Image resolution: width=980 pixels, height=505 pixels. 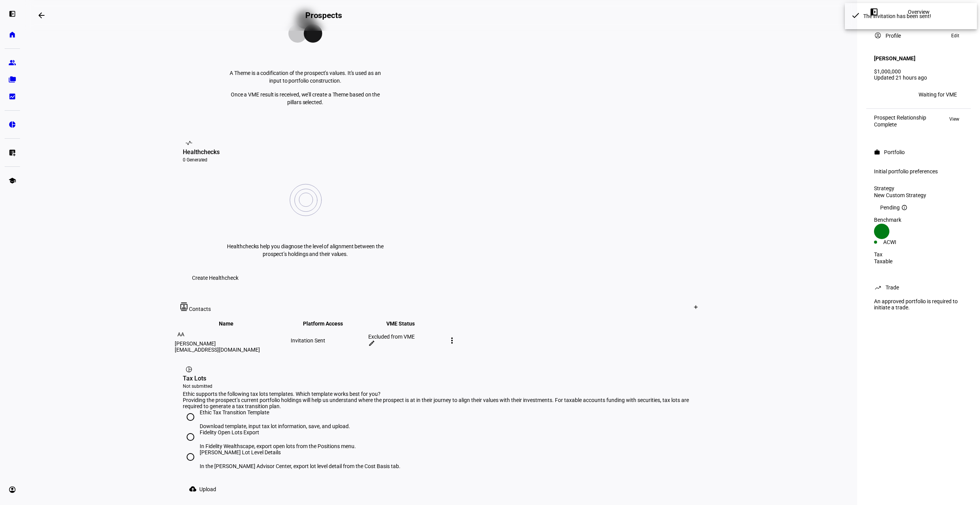 What do you see at coordinates (41, 15) in the screenshot?
I see `mat-icon: arrow_backwards` at bounding box center [41, 15].